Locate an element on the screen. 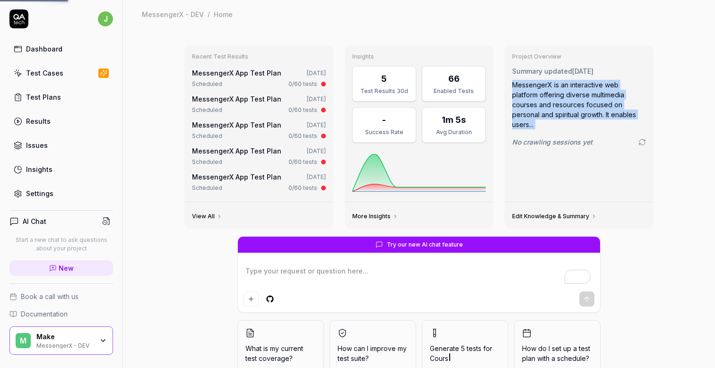 This screenshot has height=368, width=715. button: Add attachment is located at coordinates (251, 299).